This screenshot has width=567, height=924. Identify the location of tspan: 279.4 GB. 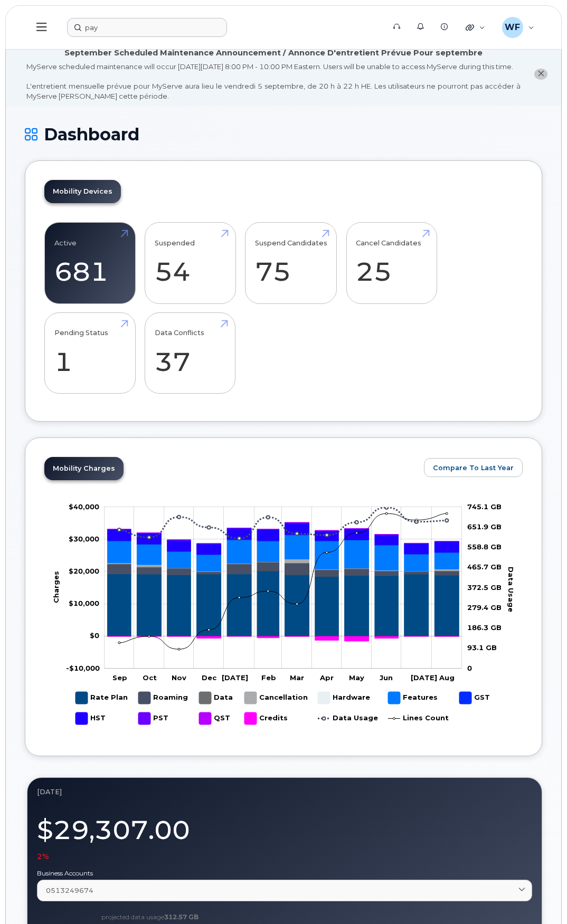
(485, 608).